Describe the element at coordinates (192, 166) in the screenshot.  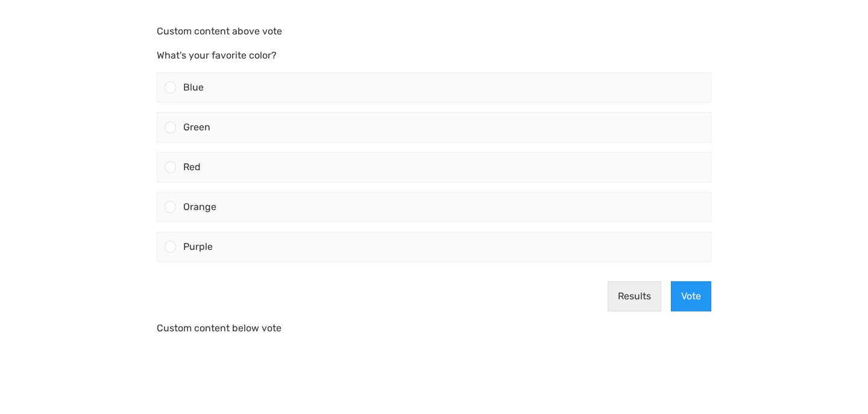
I see `span: Red` at that location.